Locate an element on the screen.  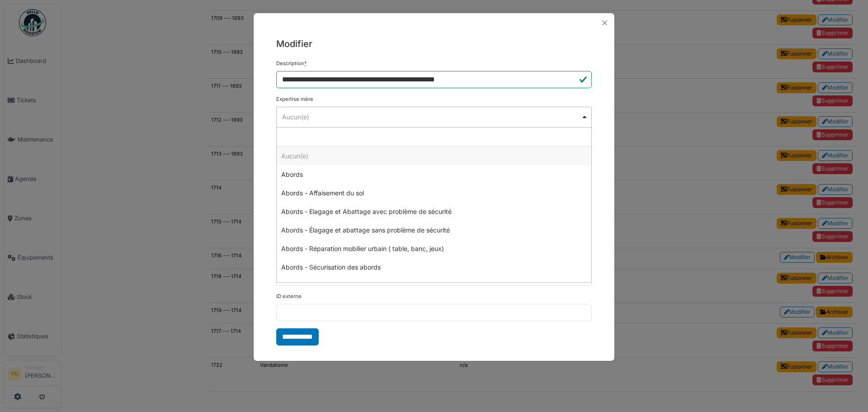
div: Abords - Elagage et Abattage avec problème de sécurité is located at coordinates (434, 211).